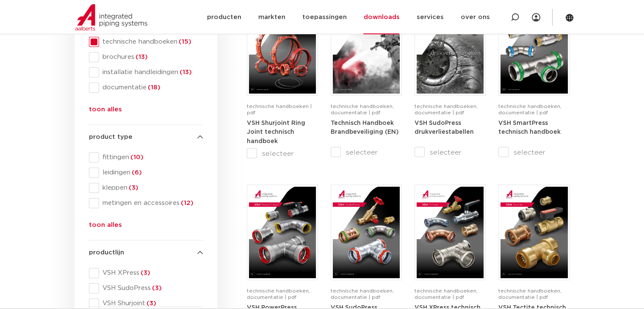 The height and width of the screenshot is (309, 644). Describe the element at coordinates (279, 109) in the screenshot. I see `span: technische handboeken | pdf` at that location.